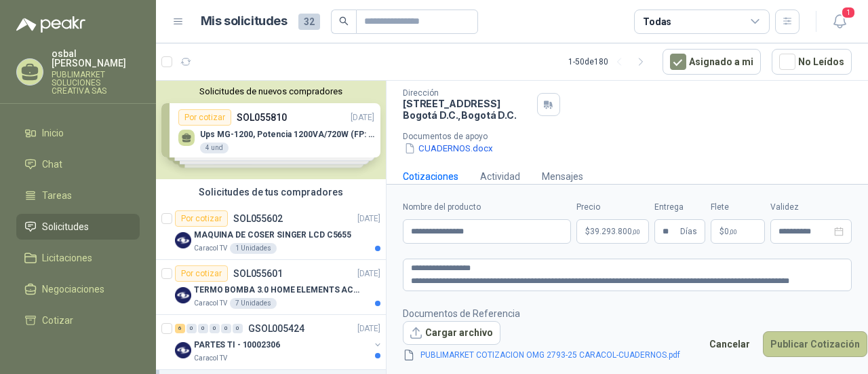 Image resolution: width=868 pixels, height=374 pixels. I want to click on span: Licitaciones, so click(67, 258).